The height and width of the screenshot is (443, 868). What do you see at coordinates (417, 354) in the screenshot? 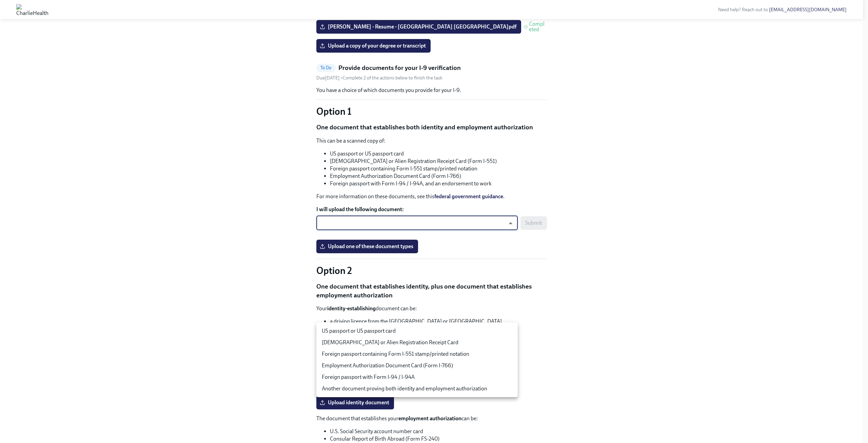
I see `li: Foreign passport containing Form I-551 stamp/printed notation` at bounding box center [417, 354].